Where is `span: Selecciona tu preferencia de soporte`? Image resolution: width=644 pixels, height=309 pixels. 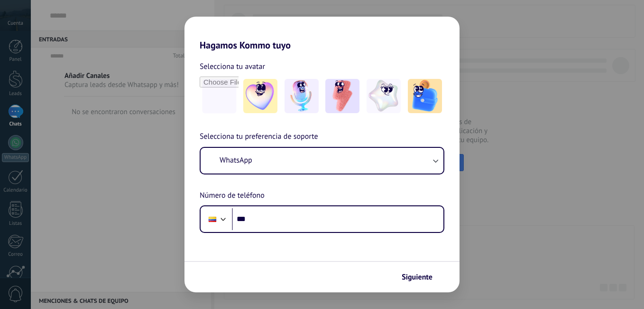 span: Selecciona tu preferencia de soporte is located at coordinates (259, 137).